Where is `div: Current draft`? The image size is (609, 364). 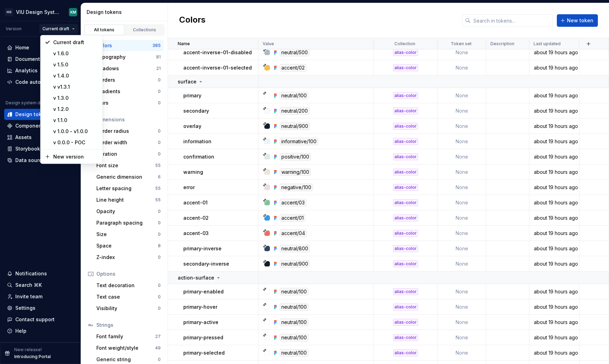 div: Current draft is located at coordinates (76, 42).